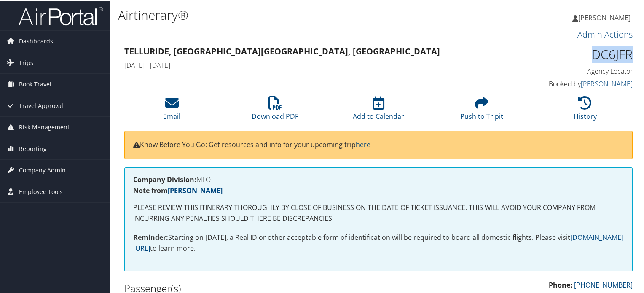  What do you see at coordinates (42, 169) in the screenshot?
I see `span: Company Admin` at bounding box center [42, 169].